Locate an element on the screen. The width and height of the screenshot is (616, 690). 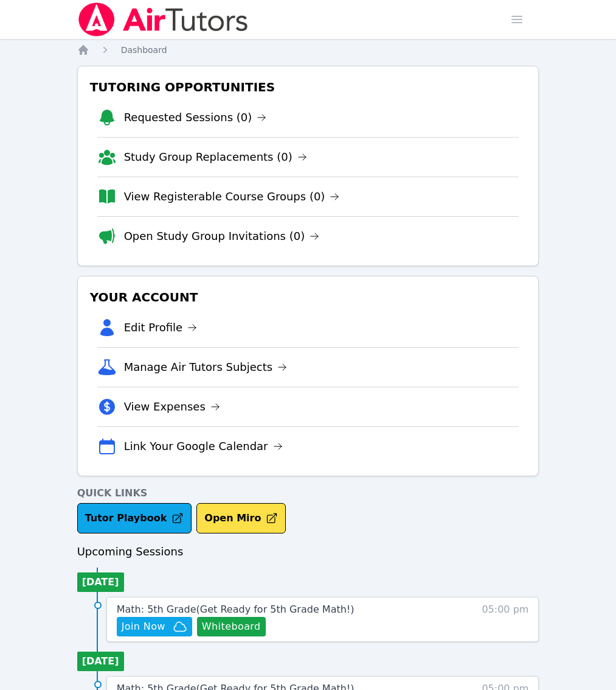
a: Open Study Group Invitations (0) is located at coordinates (222, 236).